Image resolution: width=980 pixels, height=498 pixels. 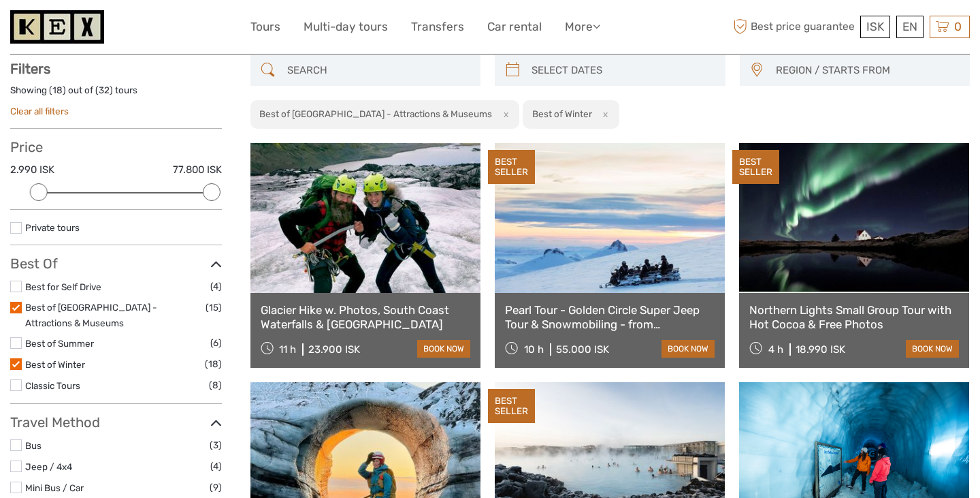 What do you see at coordinates (820, 350) in the screenshot?
I see `div: 18.990 ISK` at bounding box center [820, 350].